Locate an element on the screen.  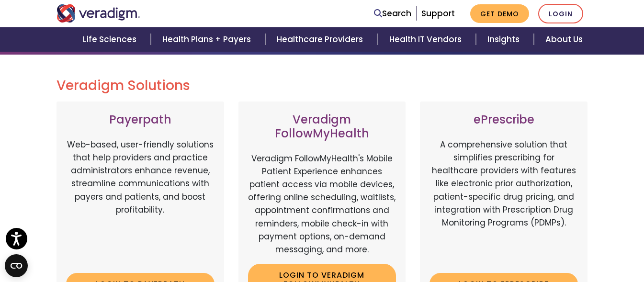
a: Insights is located at coordinates (505, 40).